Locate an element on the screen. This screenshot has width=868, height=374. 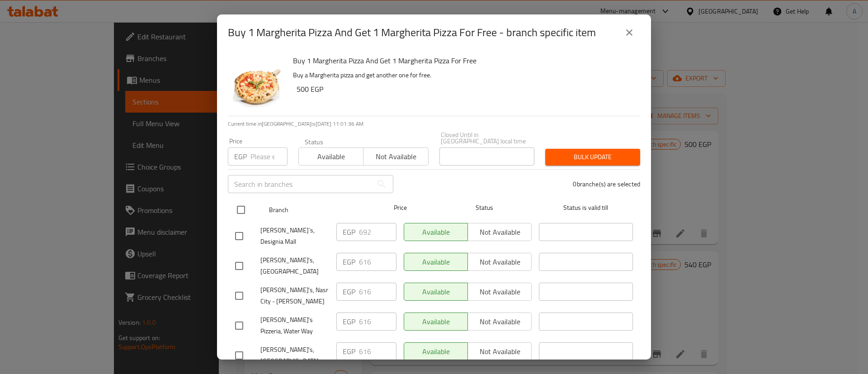
span: Price is located at coordinates (400, 208).